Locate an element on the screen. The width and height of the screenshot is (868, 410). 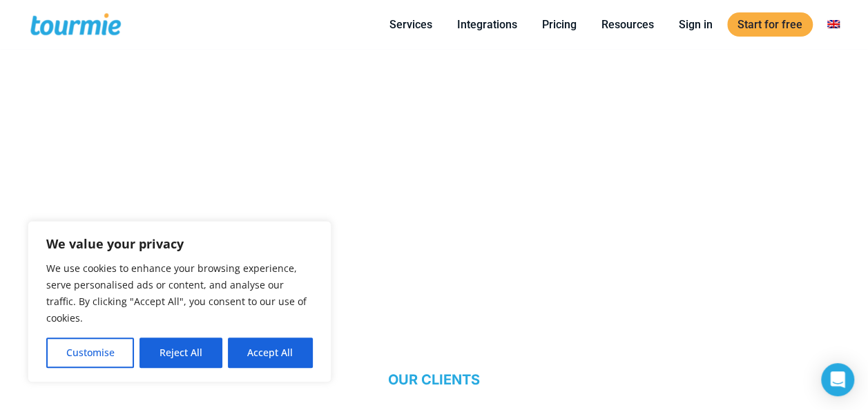
button: Accept All is located at coordinates (270, 353).